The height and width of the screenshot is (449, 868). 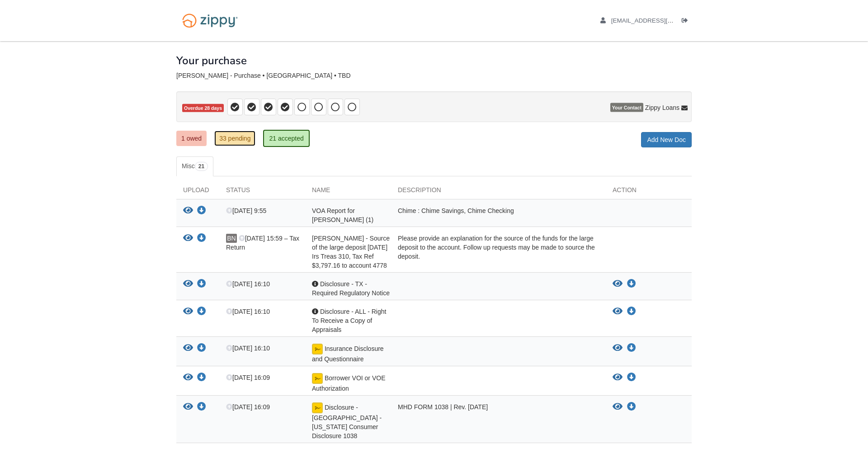 I want to click on a: 1 owed, so click(x=191, y=138).